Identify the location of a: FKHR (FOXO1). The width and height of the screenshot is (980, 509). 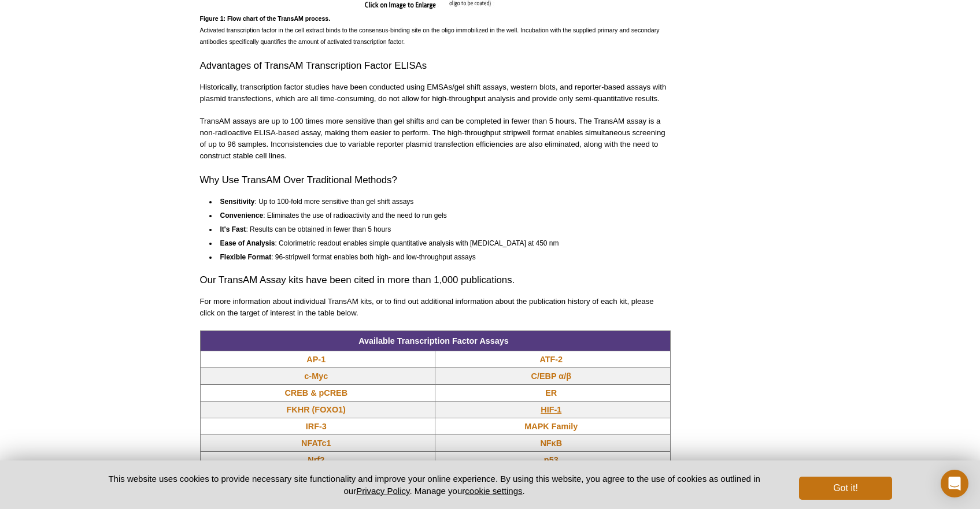
(317, 410).